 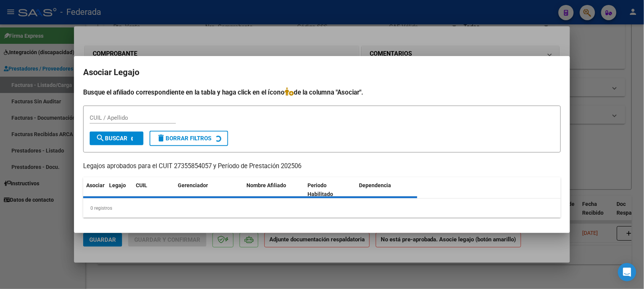 I want to click on datatable-header-cell: Legajo, so click(x=119, y=190).